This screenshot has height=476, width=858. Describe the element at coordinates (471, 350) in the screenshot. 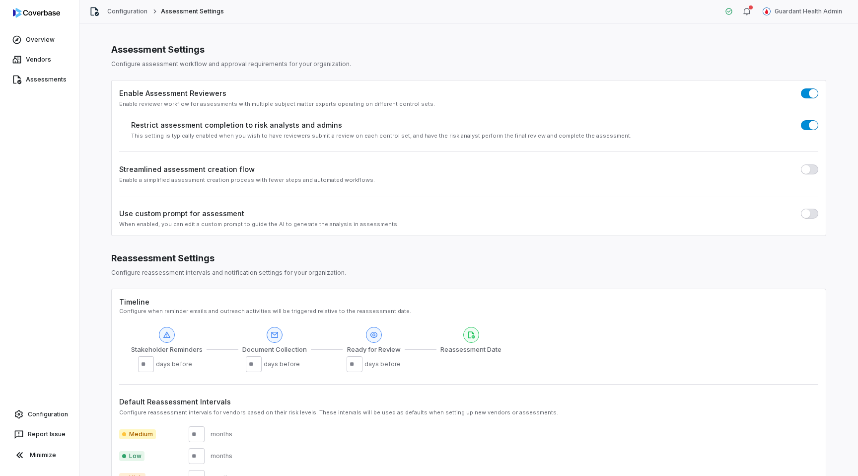

I see `span: Reassessment Date` at that location.